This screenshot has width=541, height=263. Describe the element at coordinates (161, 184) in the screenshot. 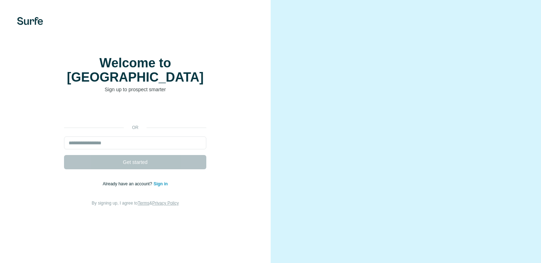

I see `a: Sign in` at that location.